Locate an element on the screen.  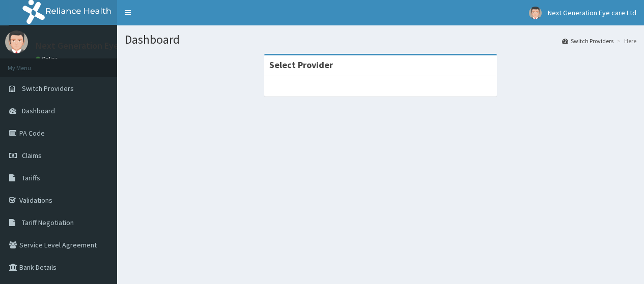
li: Here is located at coordinates (625, 41).